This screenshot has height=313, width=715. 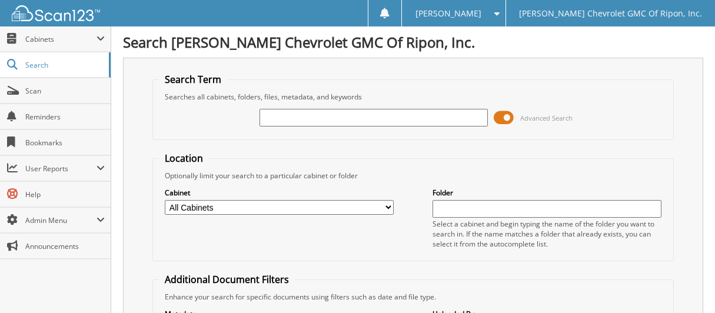 I want to click on div: Chat Widget, so click(x=686, y=285).